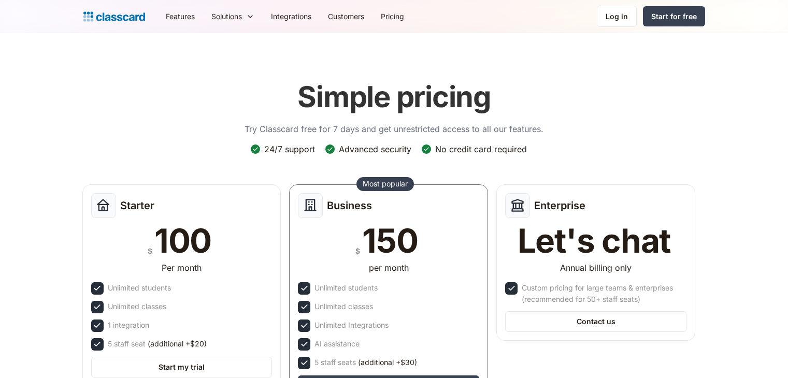 The height and width of the screenshot is (378, 788). What do you see at coordinates (394, 129) in the screenshot?
I see `p: Try Classcard free for 7 days and get unrestricted access to all our features.` at bounding box center [394, 129].